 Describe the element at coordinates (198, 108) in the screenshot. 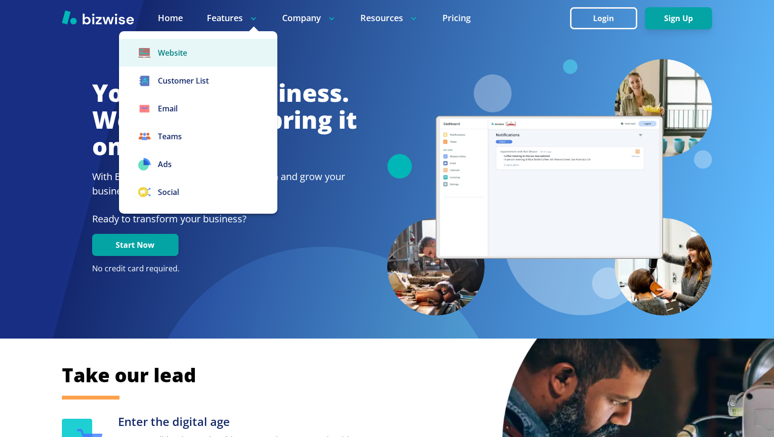

I see `a: Email` at that location.